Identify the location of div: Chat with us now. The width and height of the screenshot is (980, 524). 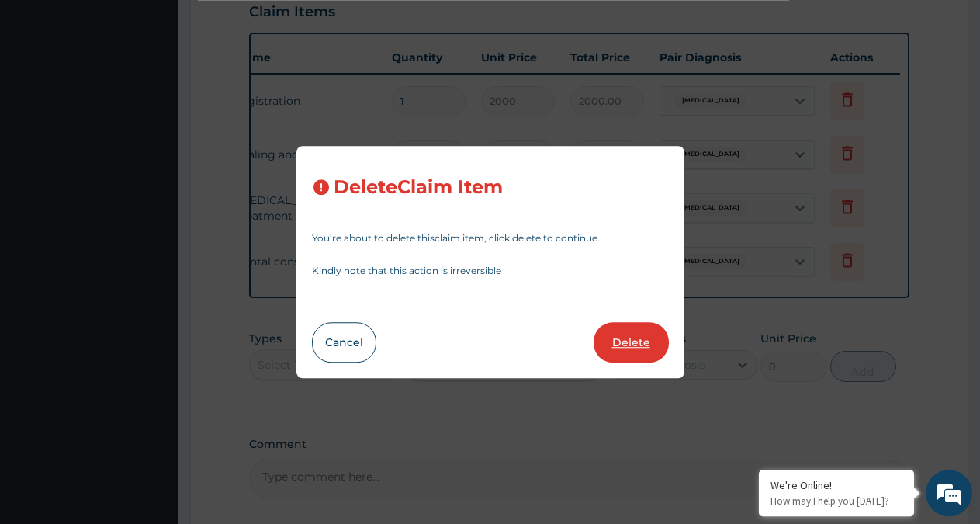
(170, 97).